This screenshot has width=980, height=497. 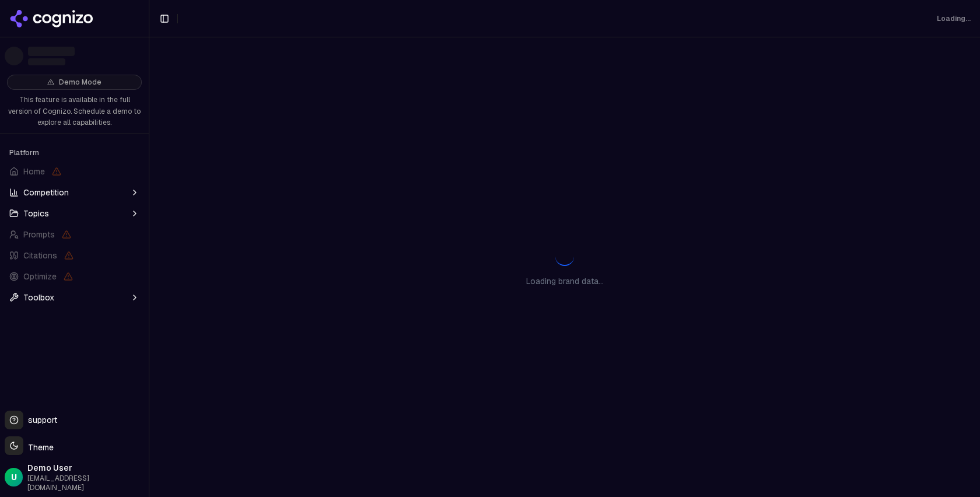 What do you see at coordinates (34, 172) in the screenshot?
I see `span: Home` at bounding box center [34, 172].